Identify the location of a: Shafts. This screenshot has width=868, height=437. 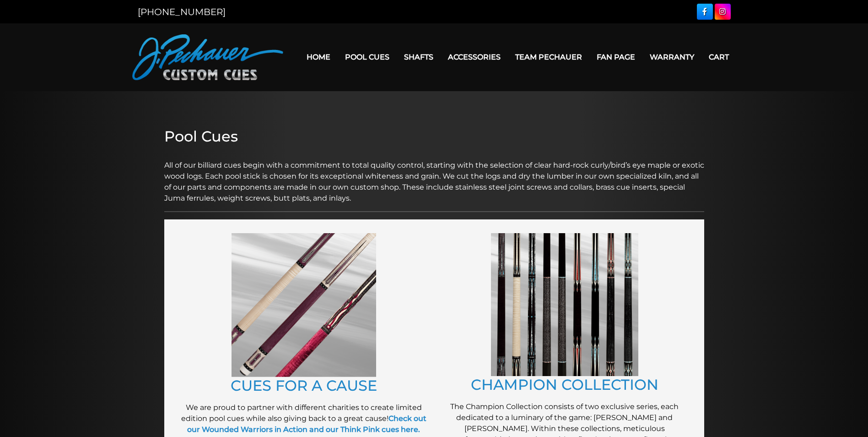
(419, 57).